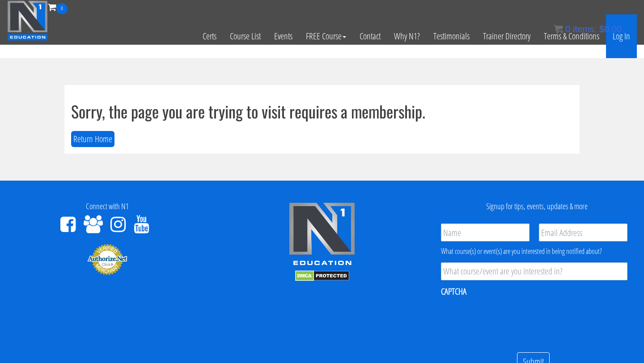 The width and height of the screenshot is (644, 363). Describe the element at coordinates (326, 36) in the screenshot. I see `a: FREE Course` at that location.